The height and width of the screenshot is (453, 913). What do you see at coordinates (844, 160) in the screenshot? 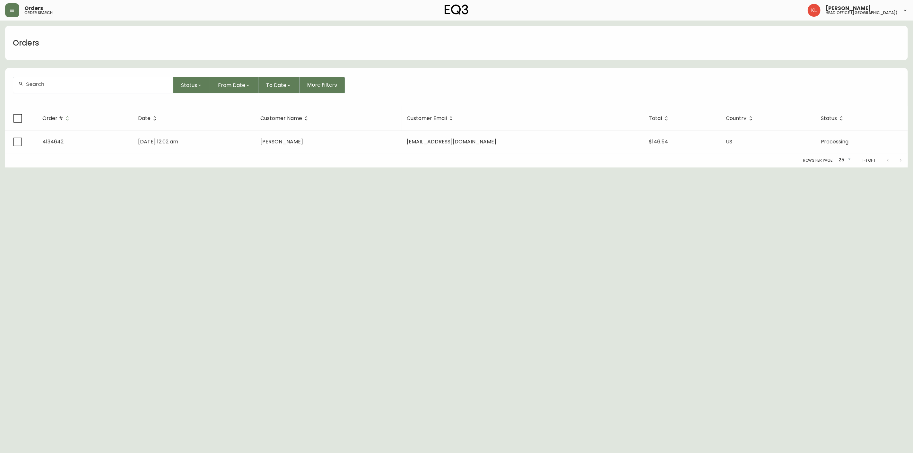
I see `div: 25` at bounding box center [844, 160].